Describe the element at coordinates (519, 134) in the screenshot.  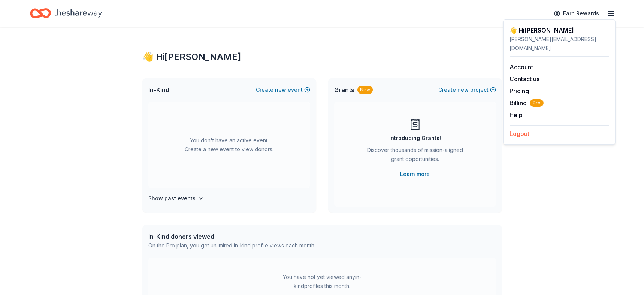
I see `button: Logout` at that location.